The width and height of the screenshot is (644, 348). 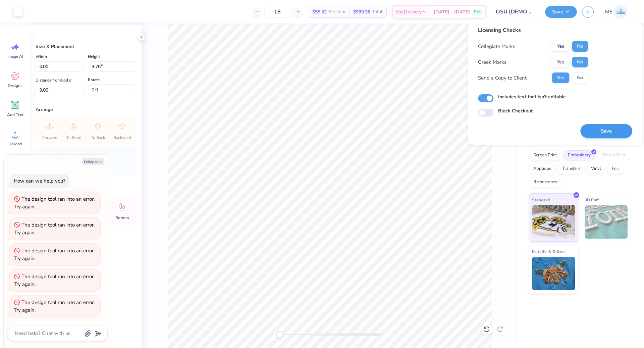 I want to click on span: Total, so click(x=377, y=12).